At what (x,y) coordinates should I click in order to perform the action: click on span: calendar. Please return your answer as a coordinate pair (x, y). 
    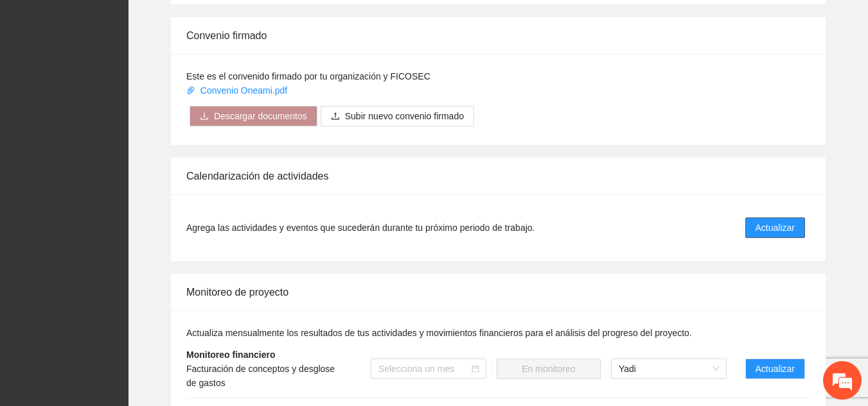
    Looking at the image, I should click on (475, 369).